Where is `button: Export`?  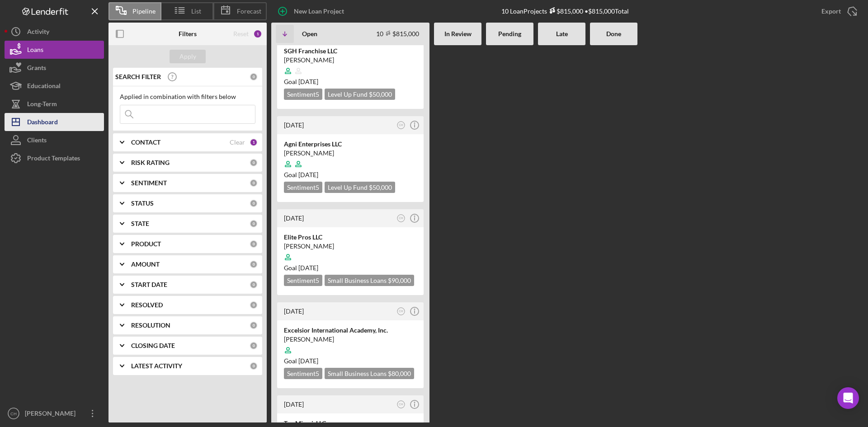 button: Export is located at coordinates (838, 12).